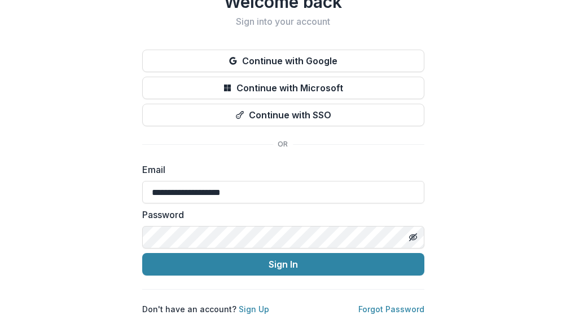 This screenshot has width=566, height=315. I want to click on a: Forgot Password, so click(391, 309).